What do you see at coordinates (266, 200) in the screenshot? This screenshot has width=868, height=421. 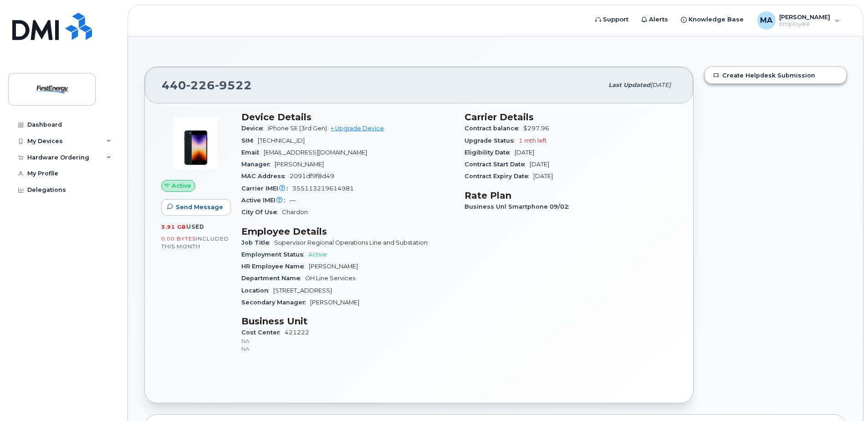 I see `span: Active IMEI` at bounding box center [266, 200].